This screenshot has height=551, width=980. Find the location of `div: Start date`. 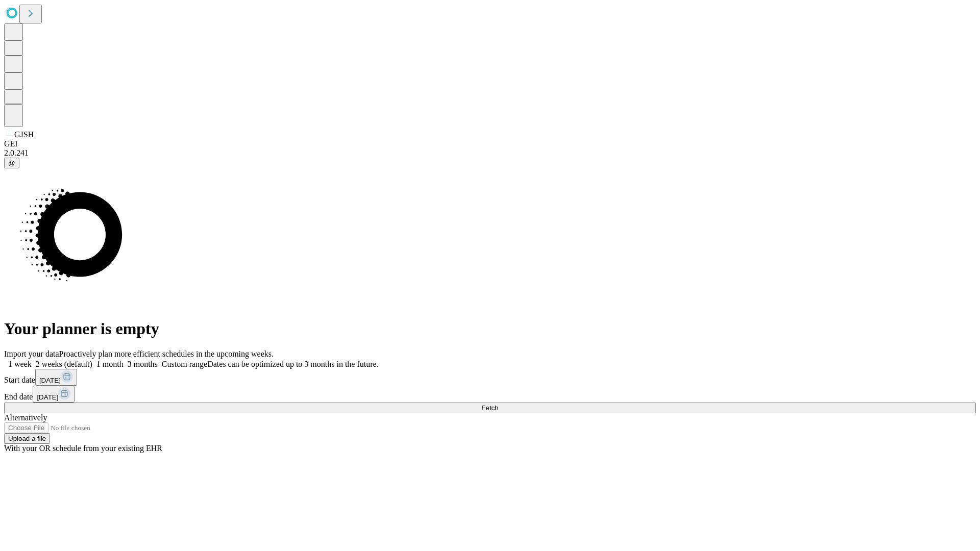

div: Start date is located at coordinates (490, 377).